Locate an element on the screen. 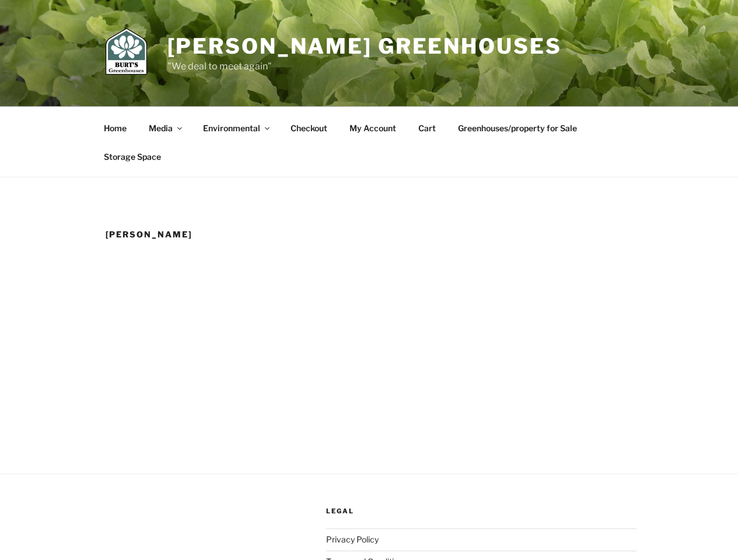 The height and width of the screenshot is (560, 738). h2: Legal is located at coordinates (481, 511).